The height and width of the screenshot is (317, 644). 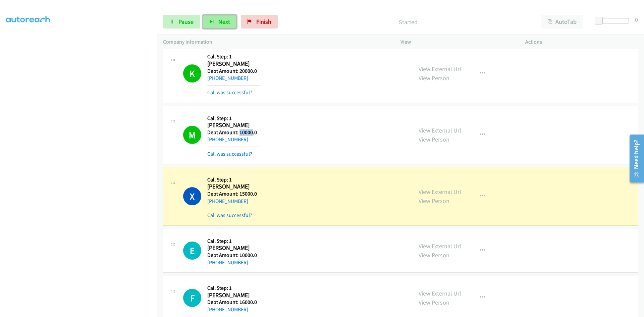 What do you see at coordinates (234, 302) in the screenshot?
I see `h5: Debt Amount: 16000.0` at bounding box center [234, 302].